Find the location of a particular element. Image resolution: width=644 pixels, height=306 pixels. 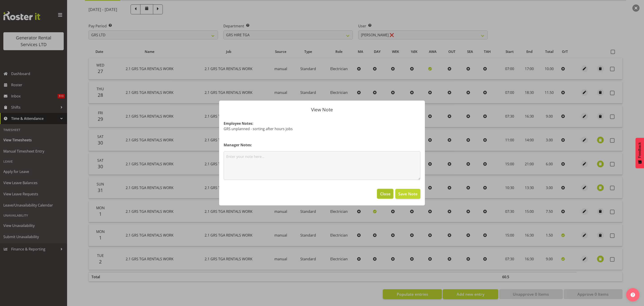

h4: Manager Notes: is located at coordinates (322, 145).